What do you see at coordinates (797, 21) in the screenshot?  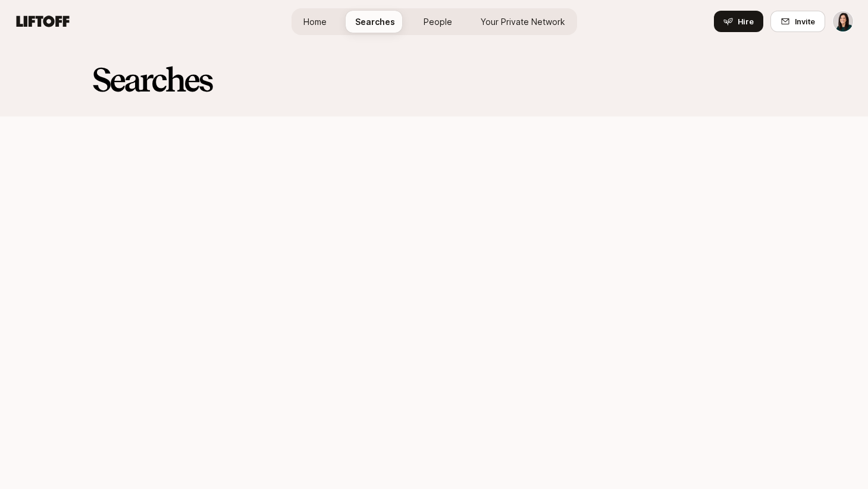 I see `button: Invite` at bounding box center [797, 21].